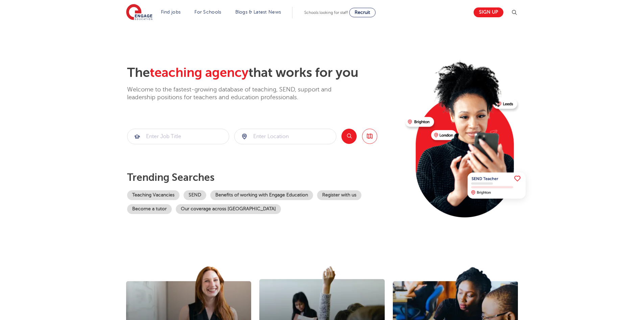  I want to click on a: SEND, so click(195, 195).